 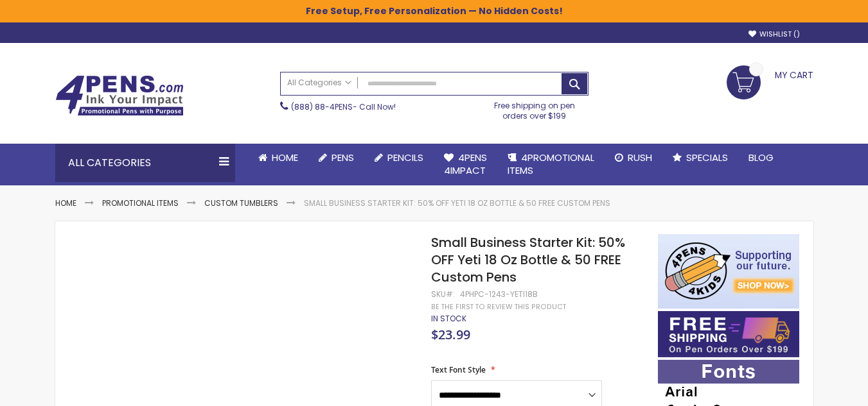 I want to click on span: $23.99, so click(x=450, y=334).